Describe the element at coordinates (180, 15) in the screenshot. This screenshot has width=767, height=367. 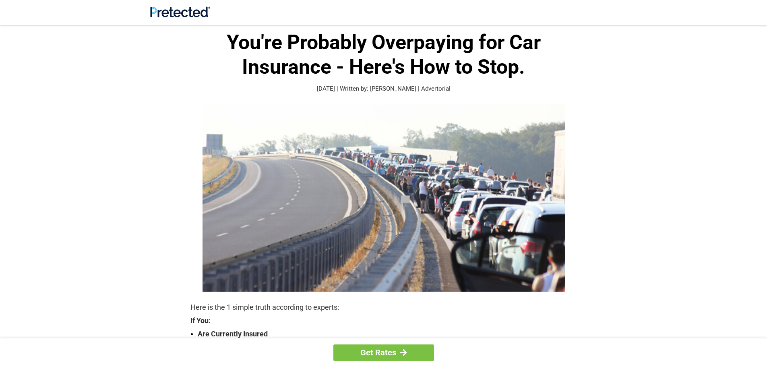
I see `a: Site Logo` at that location.